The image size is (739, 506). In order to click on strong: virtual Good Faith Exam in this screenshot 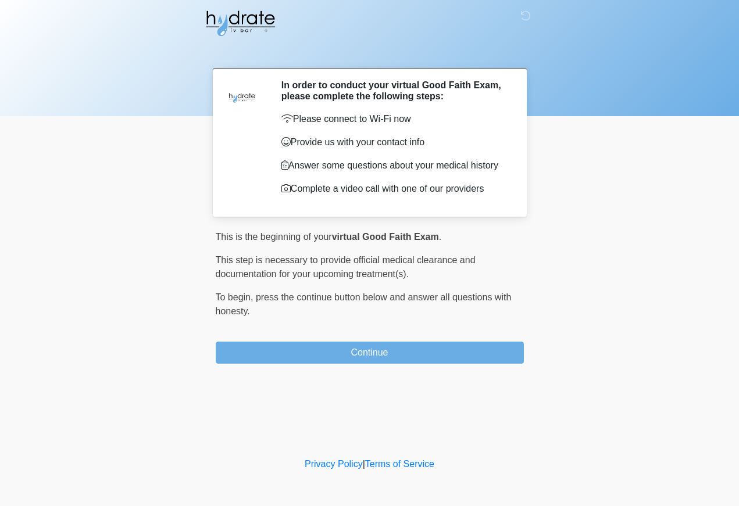, I will do `click(385, 237)`.